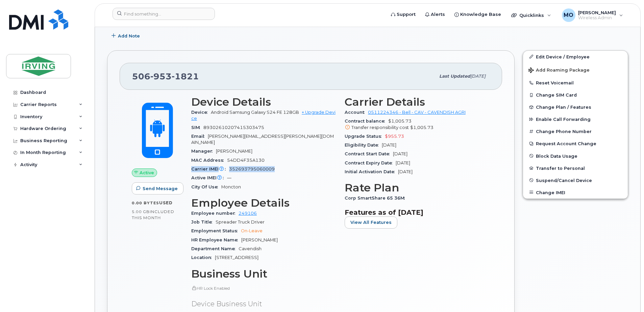 The width and height of the screenshot is (644, 312). I want to click on span: Android Samsung Galaxy S24 FE 128GB, so click(255, 112).